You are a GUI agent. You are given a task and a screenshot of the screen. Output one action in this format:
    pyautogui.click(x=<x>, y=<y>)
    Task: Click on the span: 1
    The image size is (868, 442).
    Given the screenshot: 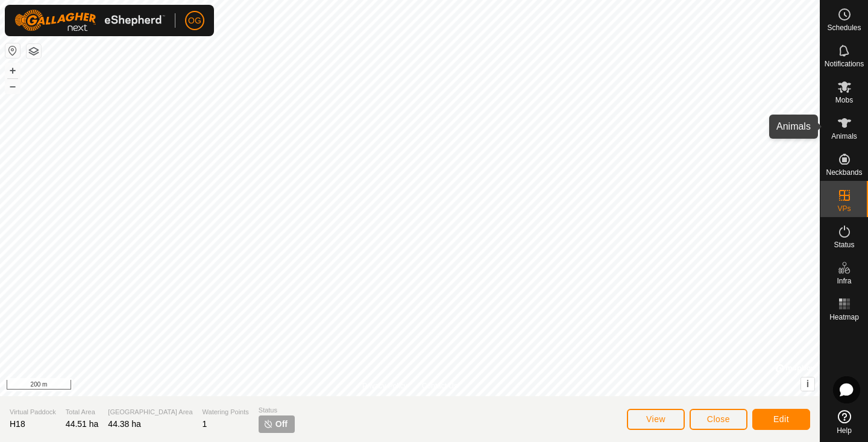 What is the action you would take?
    pyautogui.click(x=205, y=424)
    